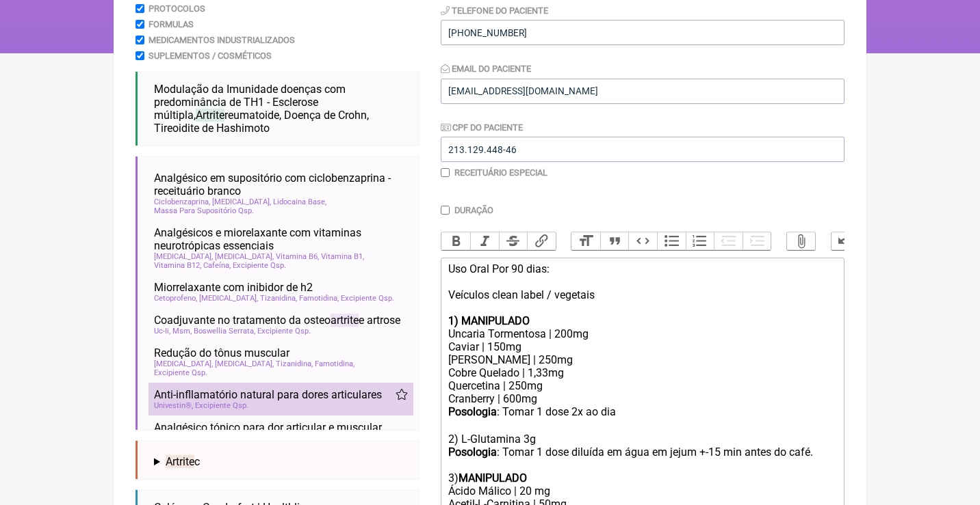 Image resolution: width=980 pixels, height=505 pixels. Describe the element at coordinates (222, 353) in the screenshot. I see `span: Redução do tônus muscular` at that location.